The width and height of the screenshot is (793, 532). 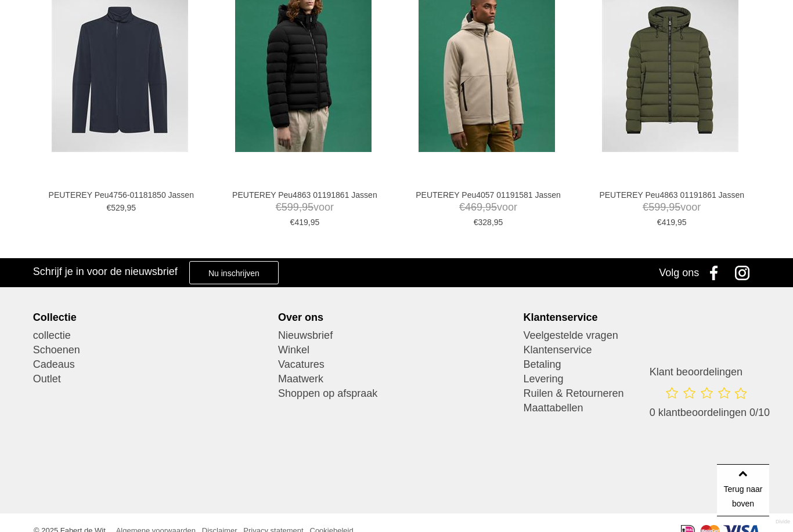 I want to click on a: PEUTEREY Peu4756-01181850 Jassen, so click(x=121, y=195).